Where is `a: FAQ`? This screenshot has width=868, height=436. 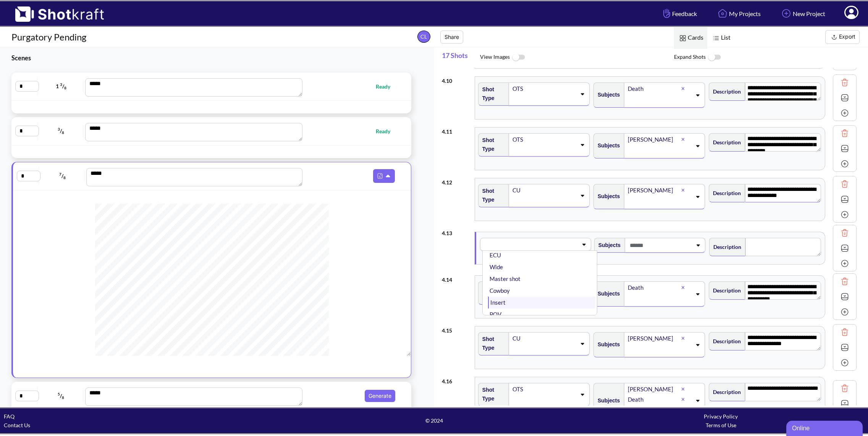 a: FAQ is located at coordinates (9, 416).